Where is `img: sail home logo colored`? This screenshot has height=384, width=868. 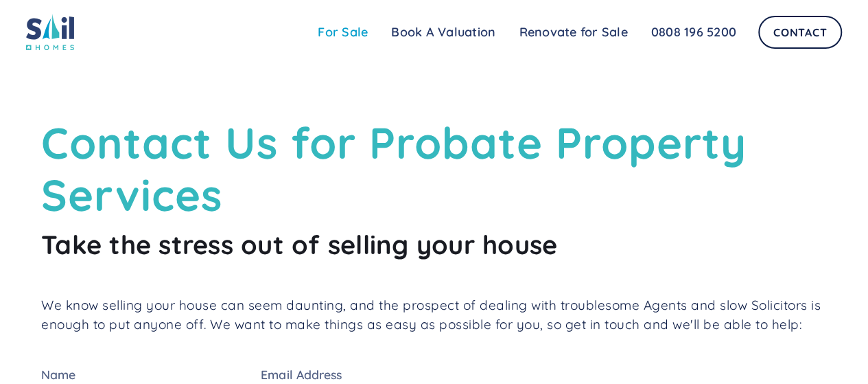 img: sail home logo colored is located at coordinates (50, 32).